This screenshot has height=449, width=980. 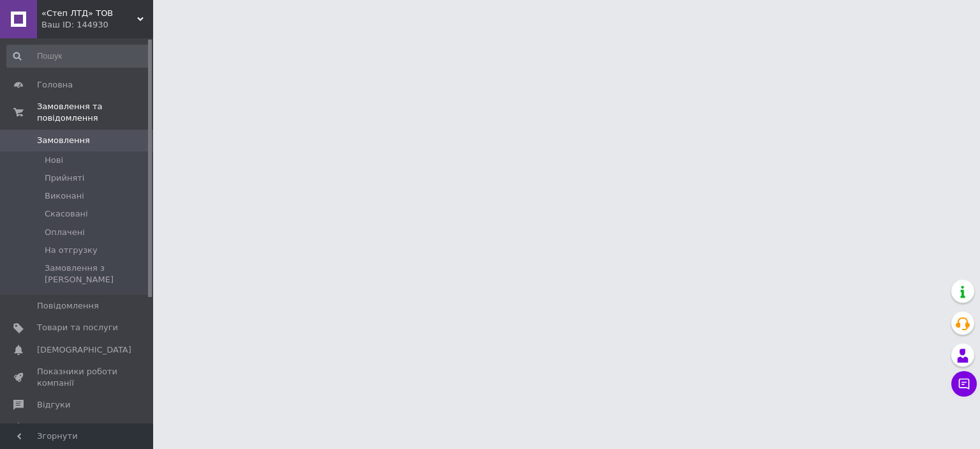 What do you see at coordinates (89, 14) in the screenshot?
I see `span: «Степ ЛТД» ТОВ` at bounding box center [89, 14].